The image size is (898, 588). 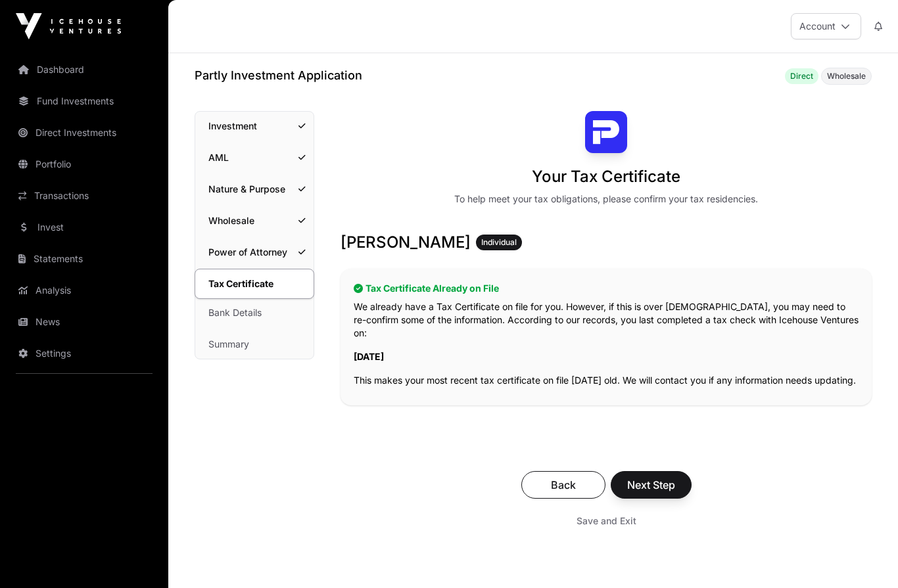 I want to click on span: Next Step, so click(x=651, y=485).